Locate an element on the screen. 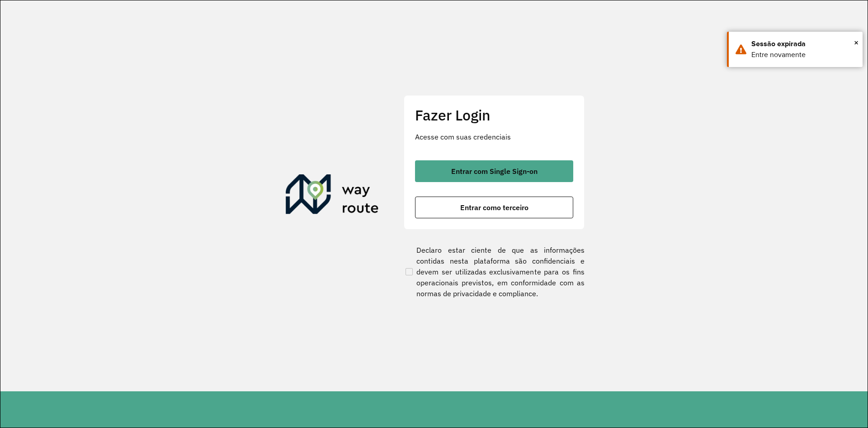  div: Entre novamente is located at coordinates (804, 55).